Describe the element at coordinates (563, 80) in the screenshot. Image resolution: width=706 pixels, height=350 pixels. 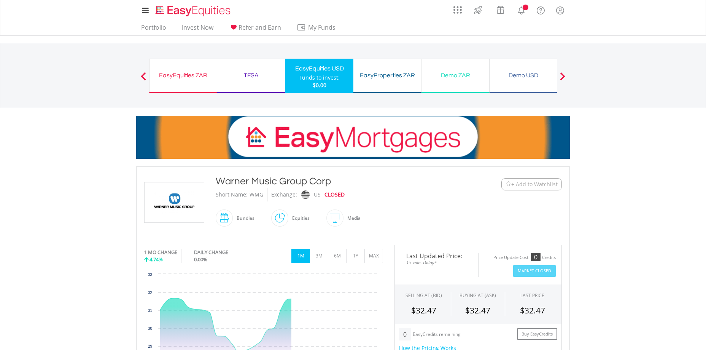
I see `button: Next` at that location.